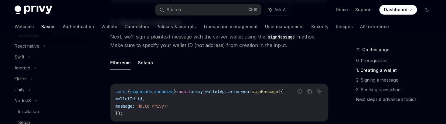 The image size is (446, 124). Describe the element at coordinates (19, 90) in the screenshot. I see `div: Unity` at that location.